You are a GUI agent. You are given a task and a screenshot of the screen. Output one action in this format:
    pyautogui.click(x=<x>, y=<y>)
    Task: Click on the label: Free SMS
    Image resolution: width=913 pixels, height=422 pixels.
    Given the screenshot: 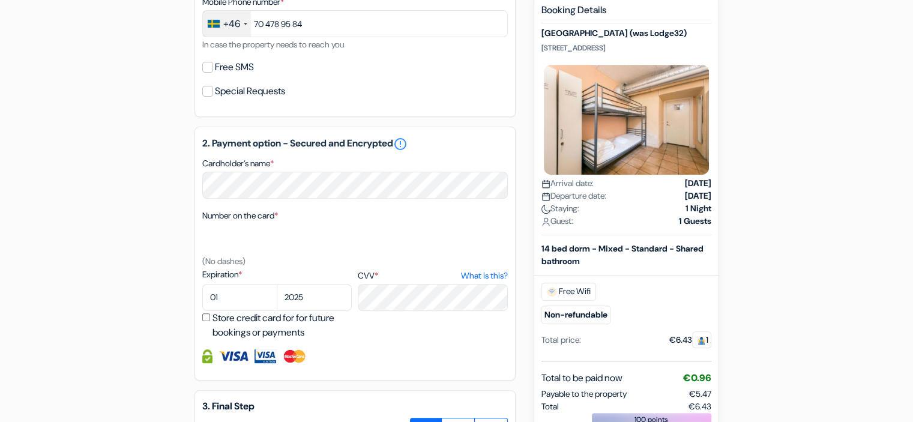 What is the action you would take?
    pyautogui.click(x=234, y=67)
    